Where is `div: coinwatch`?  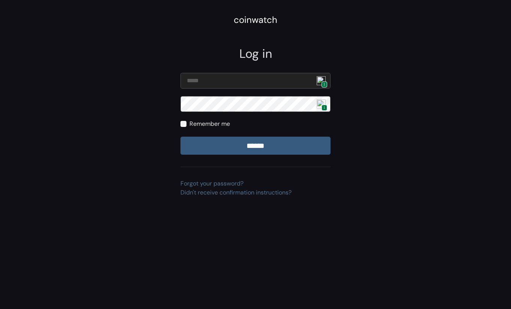 div: coinwatch is located at coordinates (255, 20).